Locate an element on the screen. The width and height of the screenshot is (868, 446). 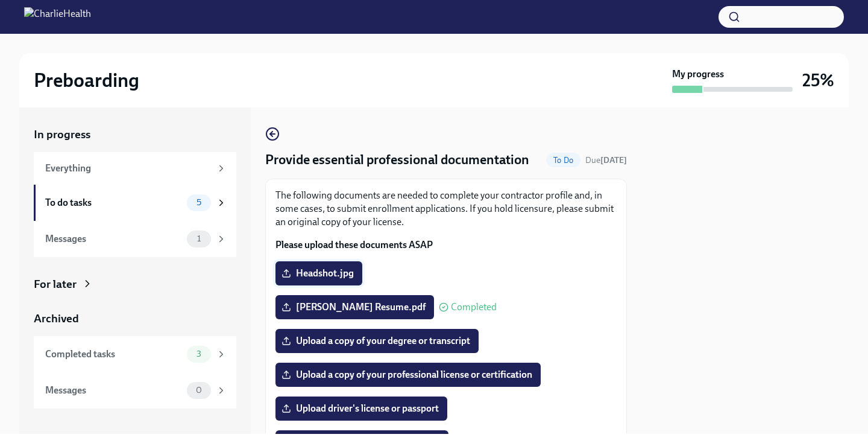
img: CharlieHealth is located at coordinates (57, 17).